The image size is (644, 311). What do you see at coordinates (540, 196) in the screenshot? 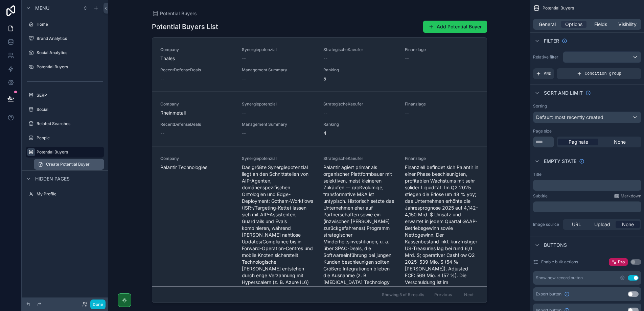
I see `label: Subtitle` at bounding box center [540, 196].